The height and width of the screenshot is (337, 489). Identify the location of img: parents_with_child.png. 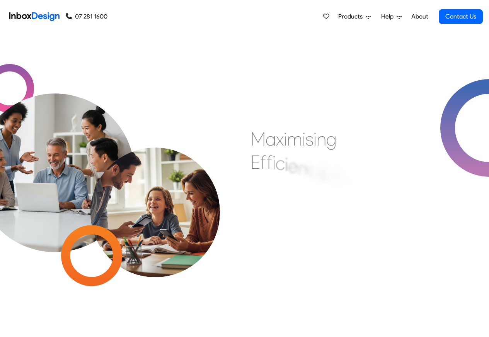
(155, 196).